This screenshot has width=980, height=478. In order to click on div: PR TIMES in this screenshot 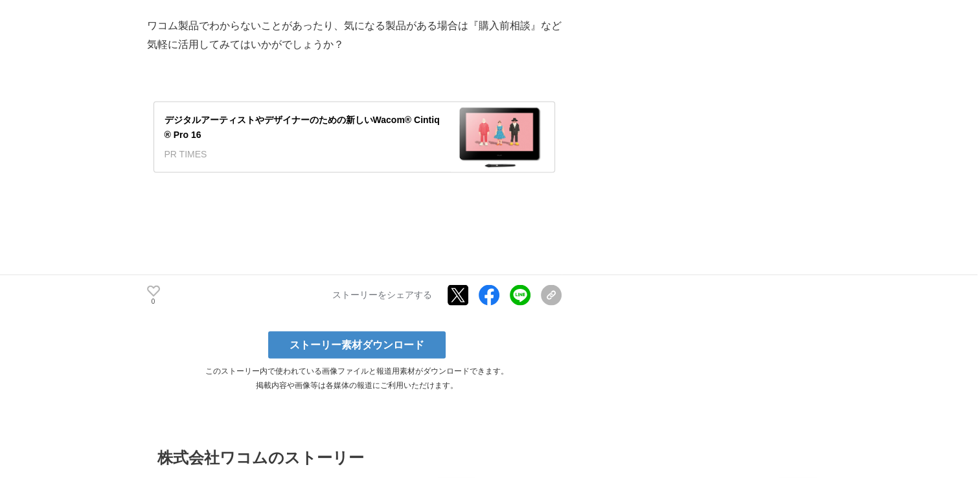, I will do `click(302, 154)`.